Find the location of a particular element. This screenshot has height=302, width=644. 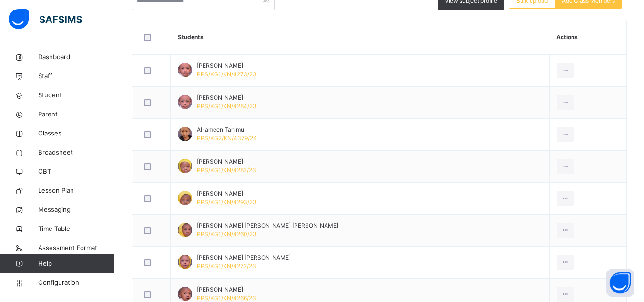

span: Staff is located at coordinates (76, 76).